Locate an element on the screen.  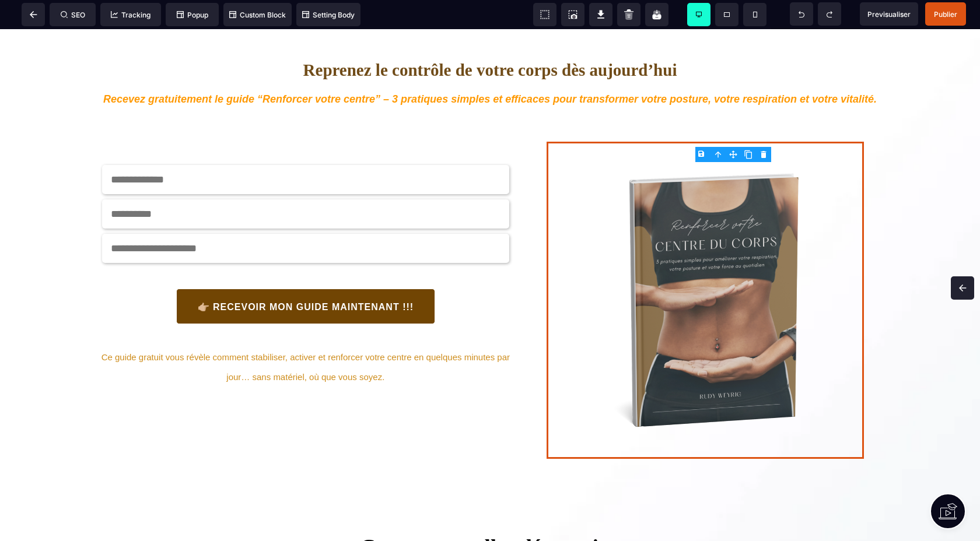
span: Tracking is located at coordinates (131, 15).